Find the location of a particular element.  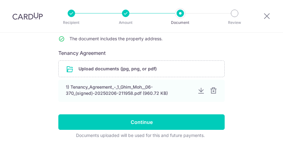

p: Recipient is located at coordinates (71, 23).